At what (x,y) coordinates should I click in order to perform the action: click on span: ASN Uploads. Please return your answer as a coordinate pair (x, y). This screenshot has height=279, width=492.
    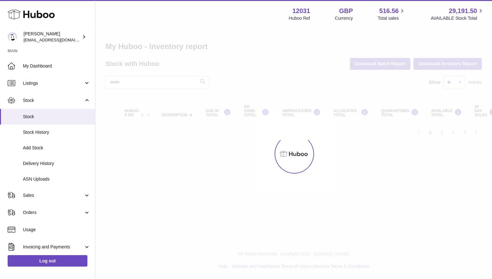
    Looking at the image, I should click on (57, 179).